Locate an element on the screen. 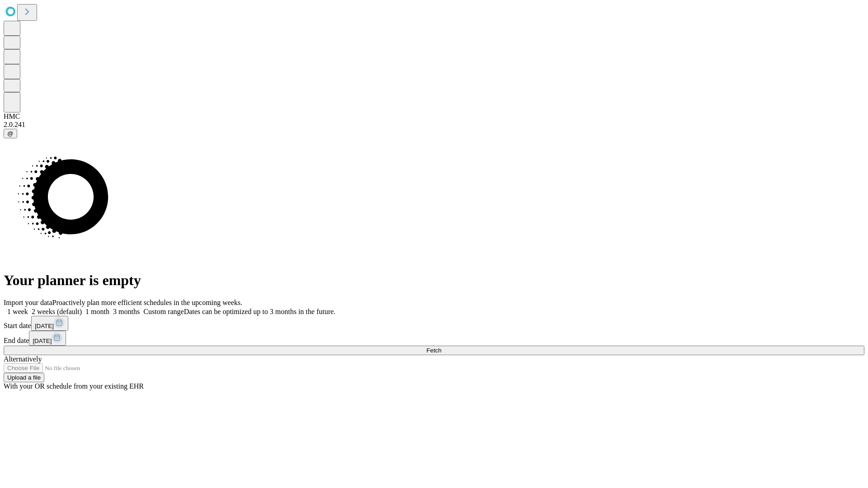 The image size is (868, 488). span: 3 months is located at coordinates (126, 312).